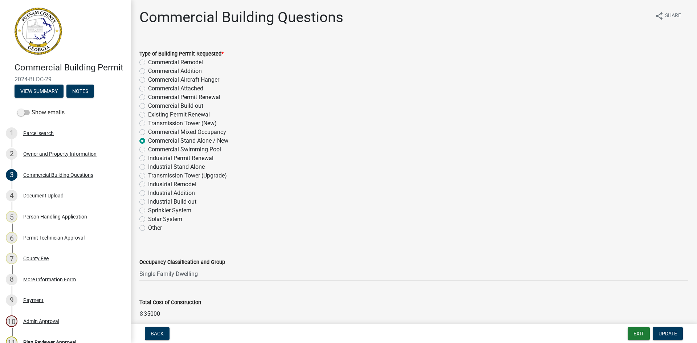 This screenshot has height=343, width=697. Describe the element at coordinates (157, 333) in the screenshot. I see `span: Back` at that location.